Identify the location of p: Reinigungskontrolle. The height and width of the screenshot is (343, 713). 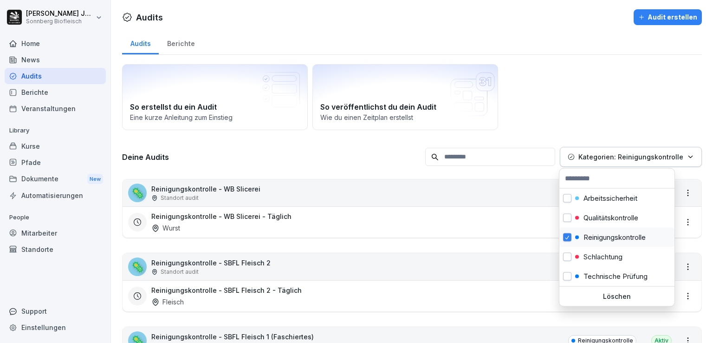
(614, 237).